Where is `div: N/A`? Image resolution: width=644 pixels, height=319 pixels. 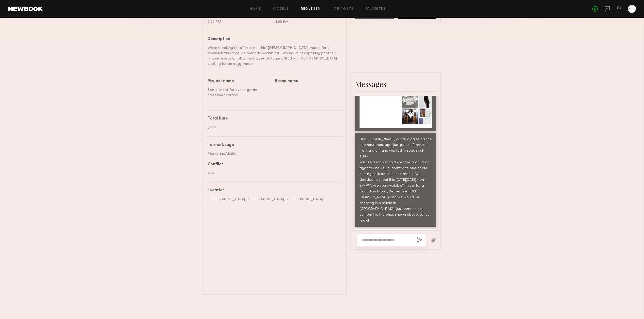
div: N/A is located at coordinates (273, 173).